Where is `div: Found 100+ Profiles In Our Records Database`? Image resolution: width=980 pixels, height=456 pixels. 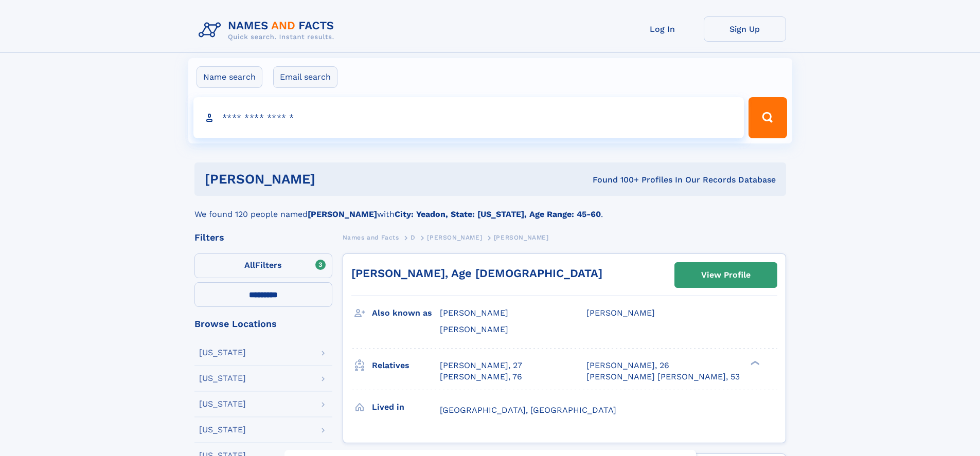 div: Found 100+ Profiles In Our Records Database is located at coordinates (615, 180).